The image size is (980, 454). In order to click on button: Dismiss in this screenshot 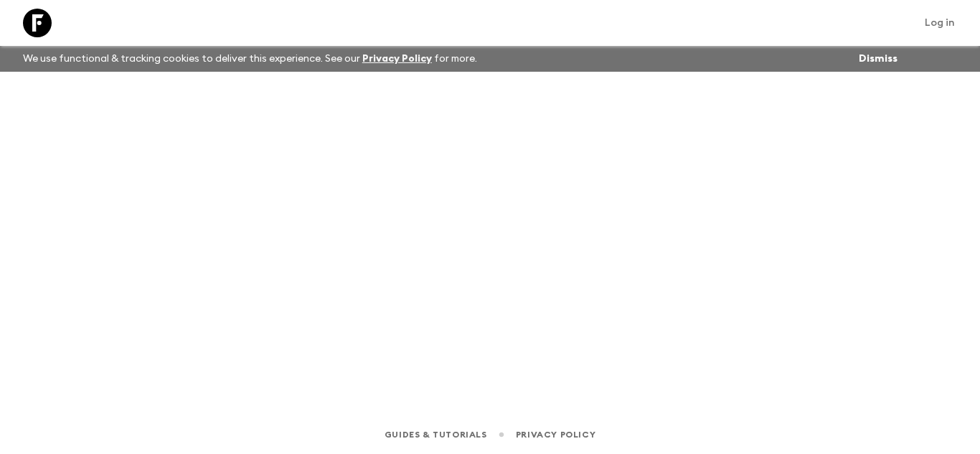, I will do `click(878, 59)`.